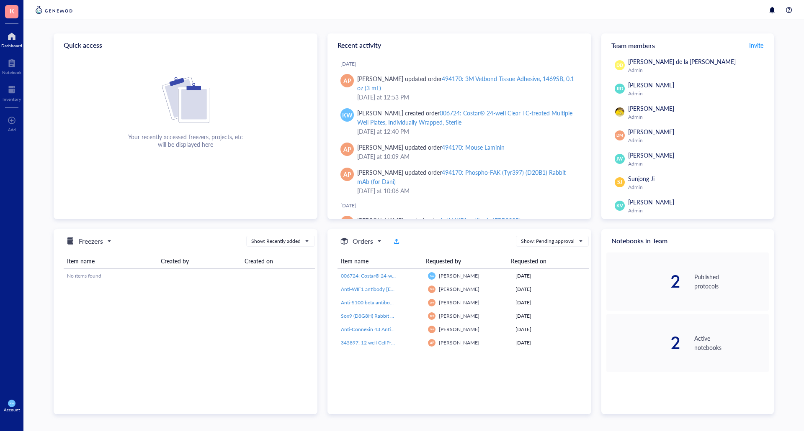  Describe the element at coordinates (370, 316) in the screenshot. I see `span: Sox9 (D8G8H) Rabbit mAb` at that location.